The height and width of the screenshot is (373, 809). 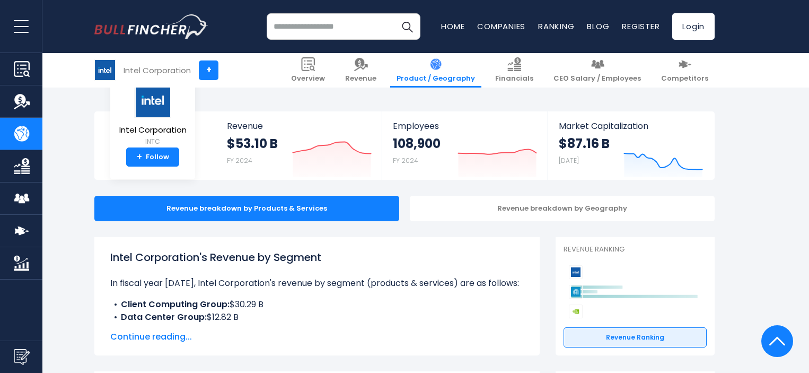 I want to click on strong: $87.16 B, so click(x=584, y=143).